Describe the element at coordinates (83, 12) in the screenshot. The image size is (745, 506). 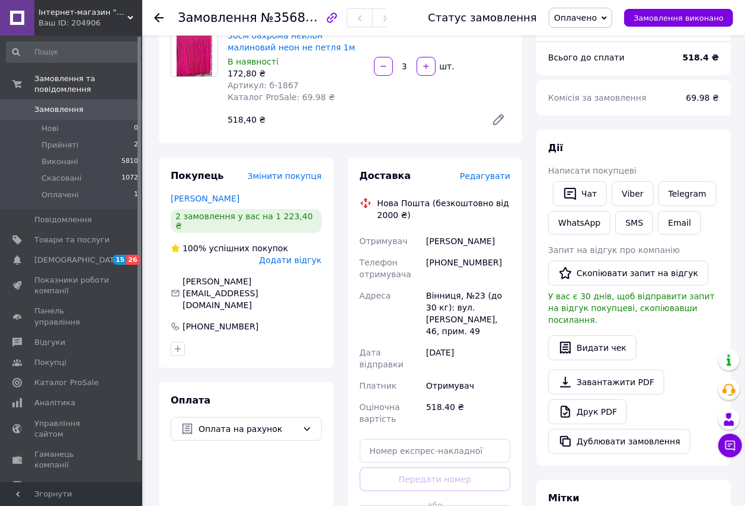
I see `span: Інтернет-магазин "СТРАЗІКІ_DMC_Store"` at that location.